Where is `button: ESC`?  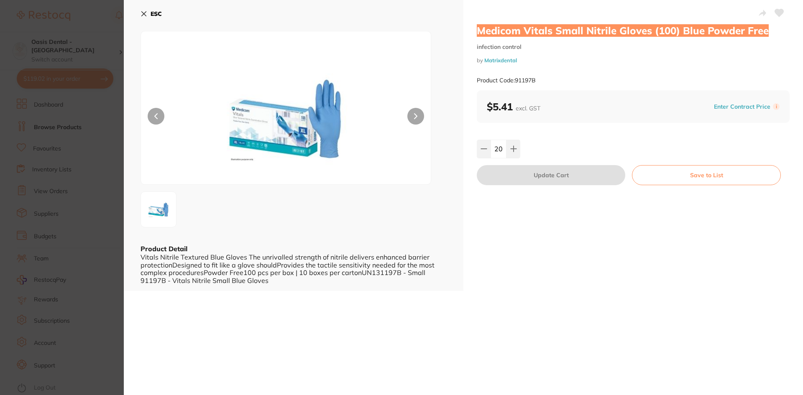
button: ESC is located at coordinates (151, 14).